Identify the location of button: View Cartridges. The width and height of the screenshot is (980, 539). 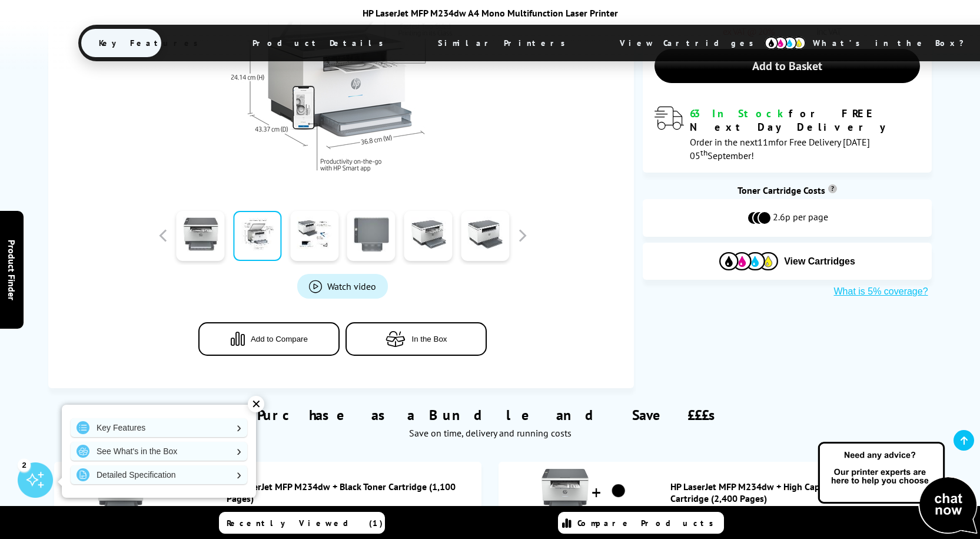
(787, 261).